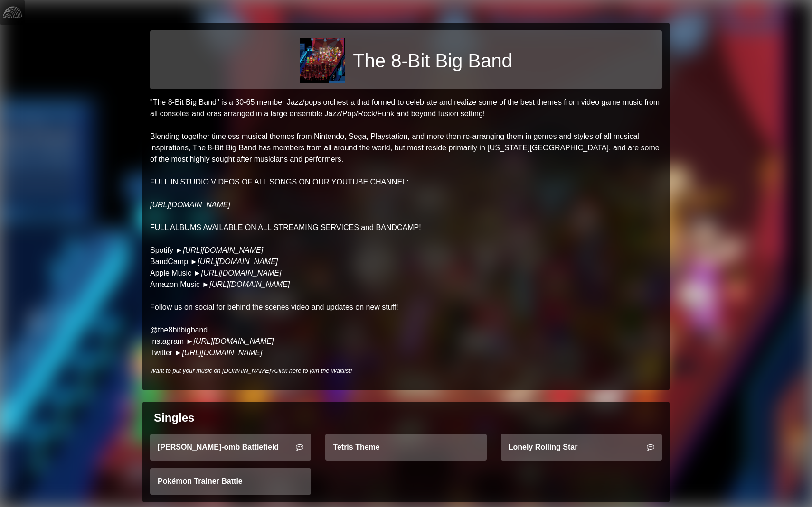  Describe the element at coordinates (230, 481) in the screenshot. I see `a: Pokémon Trainer Battle` at that location.